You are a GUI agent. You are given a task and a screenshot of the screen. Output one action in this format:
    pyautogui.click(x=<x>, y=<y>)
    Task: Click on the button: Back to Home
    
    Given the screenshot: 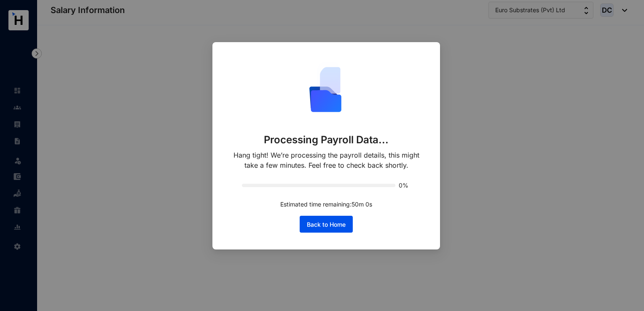 What is the action you would take?
    pyautogui.click(x=326, y=225)
    